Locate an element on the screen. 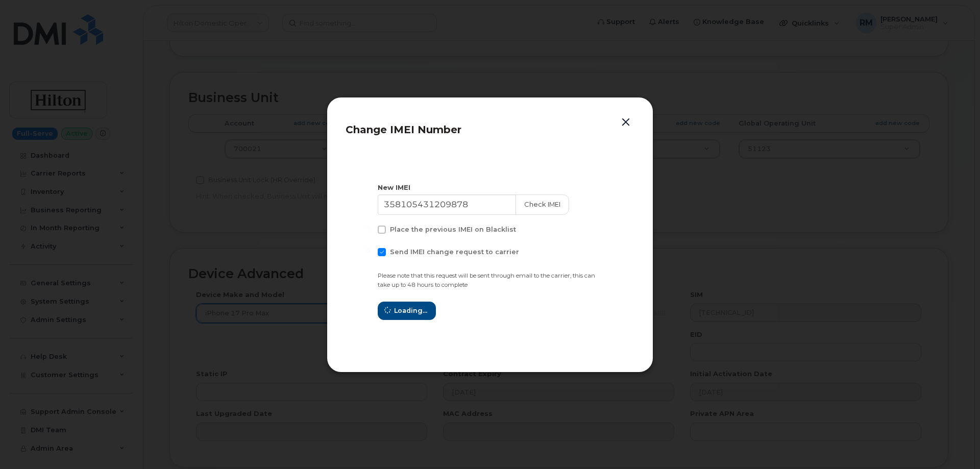  button: Check IMEI is located at coordinates (542, 204).